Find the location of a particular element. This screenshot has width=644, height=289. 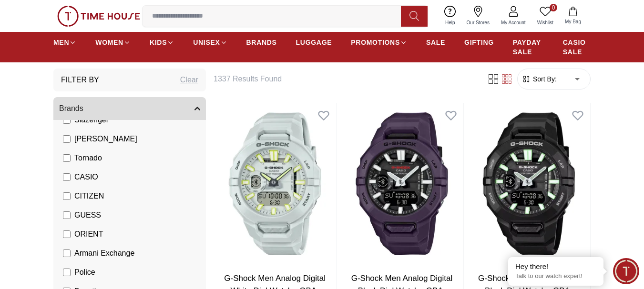

a: BRANDS is located at coordinates (262, 42).